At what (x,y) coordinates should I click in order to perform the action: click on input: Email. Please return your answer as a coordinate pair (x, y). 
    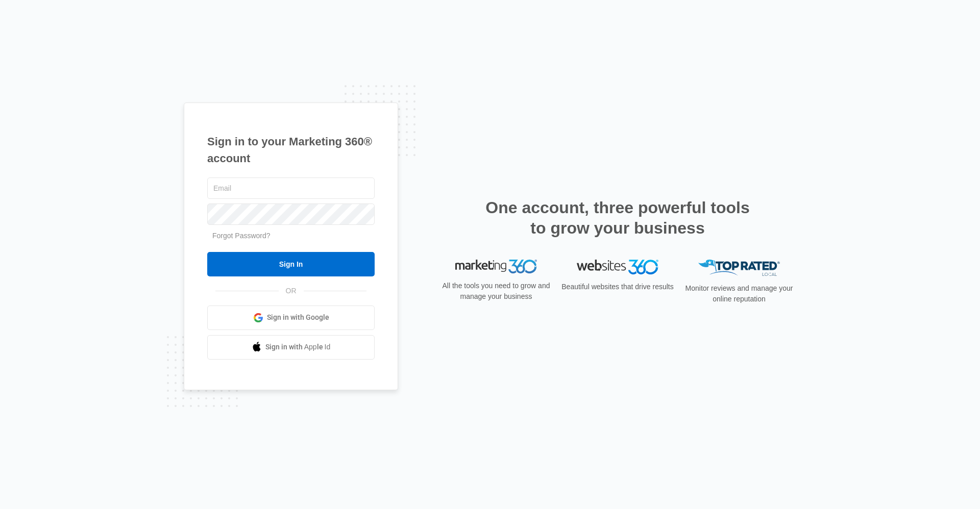
    Looking at the image, I should click on (291, 189).